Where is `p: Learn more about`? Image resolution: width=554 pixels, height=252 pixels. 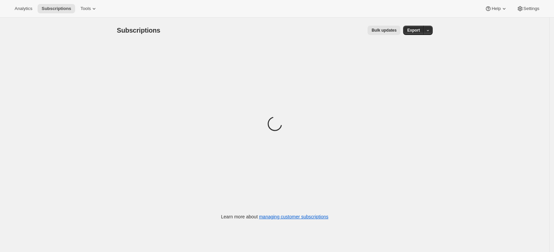 p: Learn more about is located at coordinates (275, 216).